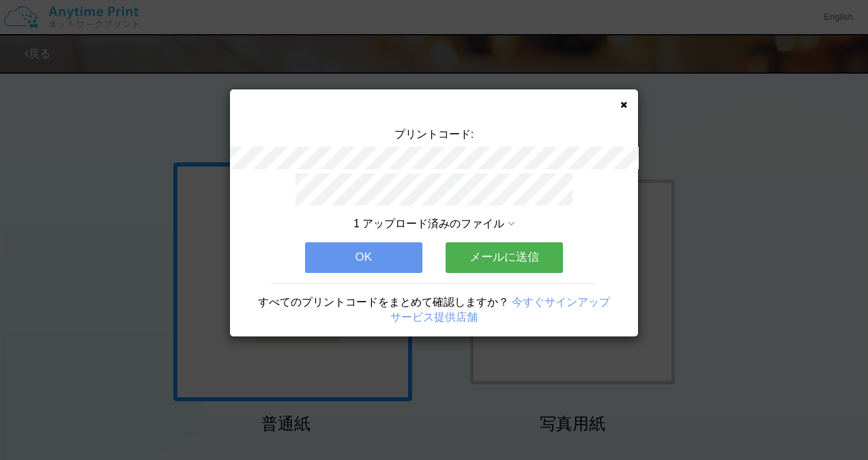  Describe the element at coordinates (504, 258) in the screenshot. I see `button: メールに送信` at that location.